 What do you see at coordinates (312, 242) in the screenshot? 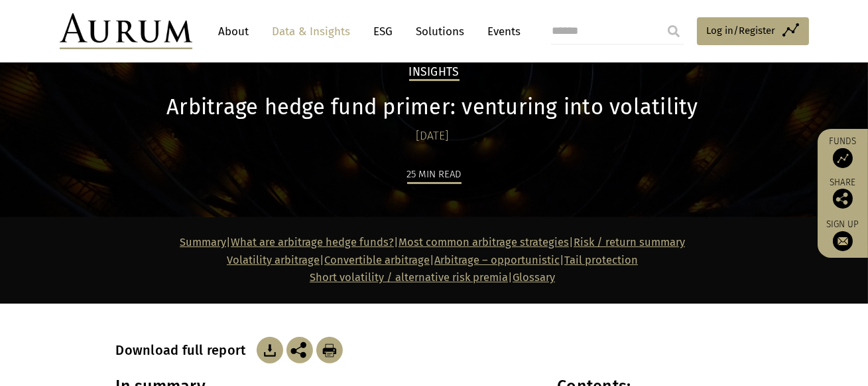
I see `a: What are arbitrage hedge funds?` at bounding box center [312, 242].